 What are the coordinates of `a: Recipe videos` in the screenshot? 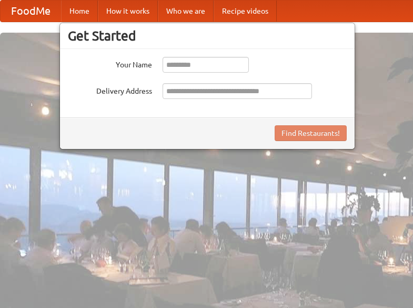 It's located at (245, 11).